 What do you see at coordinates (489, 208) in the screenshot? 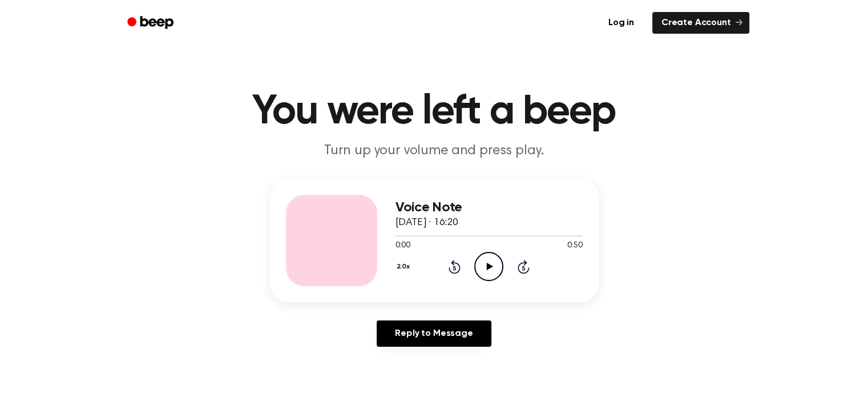
I see `h3: Voice Note` at bounding box center [489, 208].